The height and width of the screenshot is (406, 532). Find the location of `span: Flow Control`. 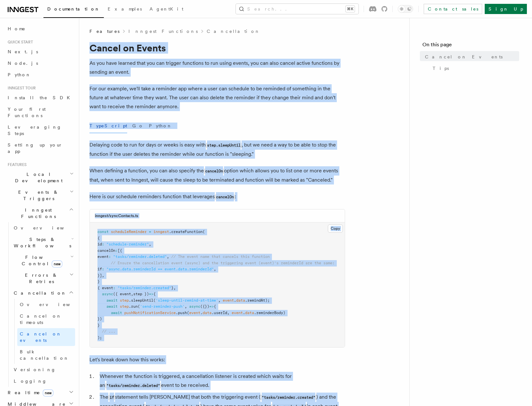

span: Flow Control is located at coordinates (41, 261).